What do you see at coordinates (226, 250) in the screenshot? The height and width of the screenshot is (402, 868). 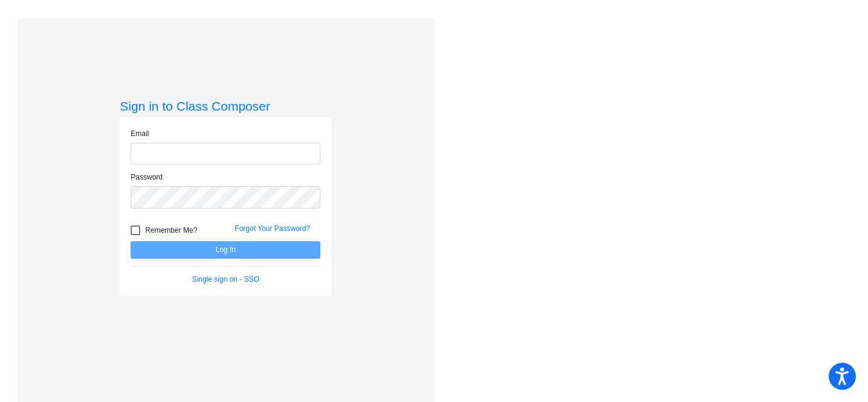 I see `button: Log In` at bounding box center [226, 250].